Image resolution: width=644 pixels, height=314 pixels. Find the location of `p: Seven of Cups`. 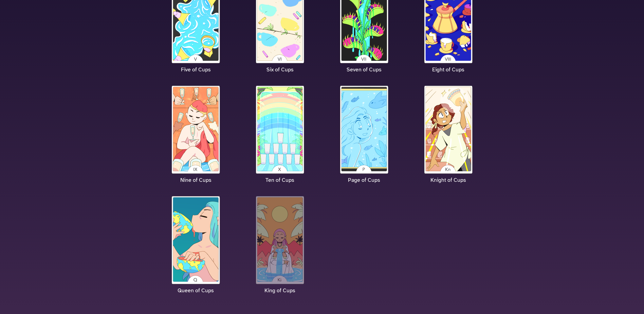

p: Seven of Cups is located at coordinates (364, 69).